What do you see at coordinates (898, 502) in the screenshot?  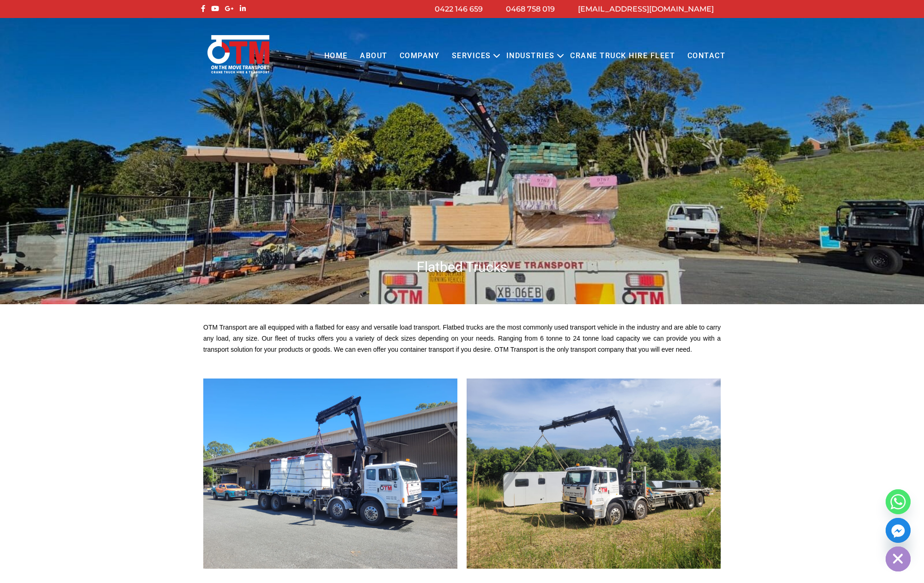 I see `a: Whatsapp` at bounding box center [898, 502].